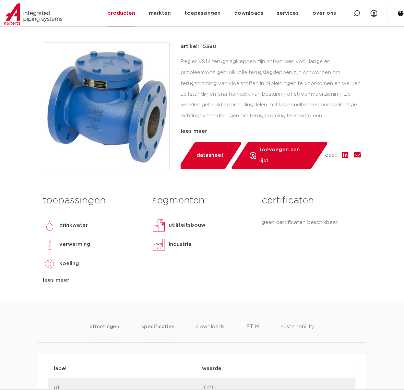 The width and height of the screenshot is (404, 390). I want to click on p: waarde, so click(276, 369).